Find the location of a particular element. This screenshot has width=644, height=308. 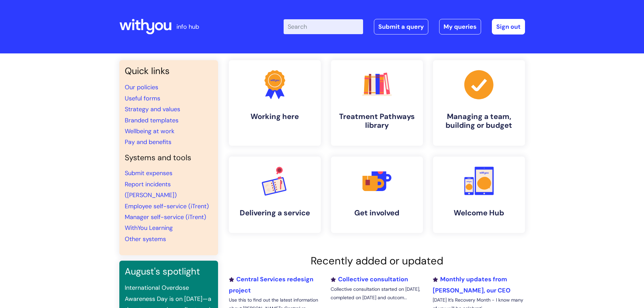

h2: Recently added or updated is located at coordinates (377, 261).